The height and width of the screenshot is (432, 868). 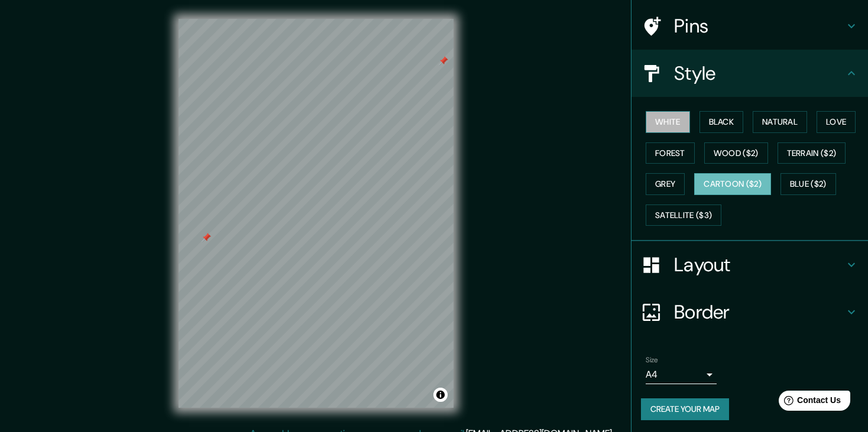 I want to click on button: Love, so click(x=836, y=122).